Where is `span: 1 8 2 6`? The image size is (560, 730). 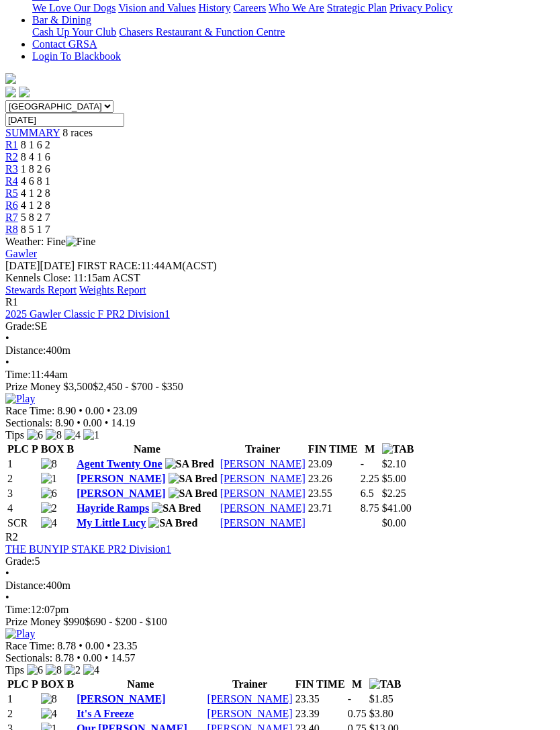 span: 1 8 2 6 is located at coordinates (35, 169).